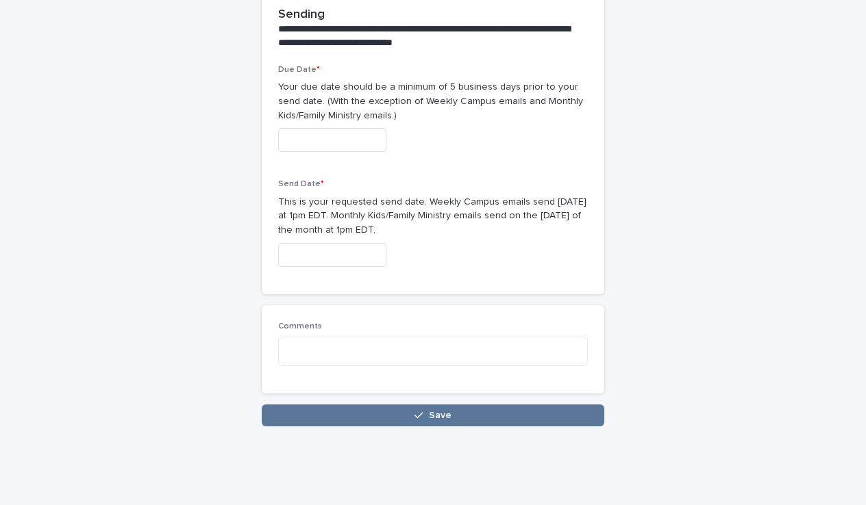 The width and height of the screenshot is (866, 505). I want to click on span: Due Date, so click(299, 70).